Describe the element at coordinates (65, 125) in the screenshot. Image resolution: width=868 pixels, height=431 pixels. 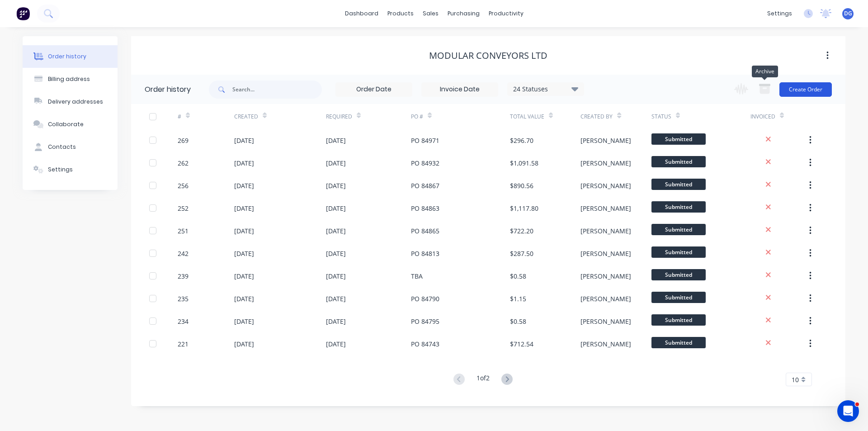
I see `div: Collaborate` at that location.